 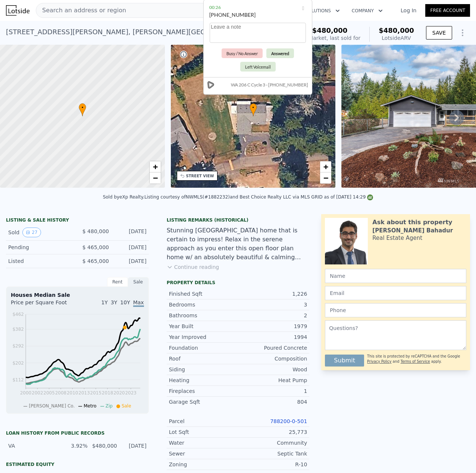 What do you see at coordinates (84, 393) in the screenshot?
I see `tspan: 2013` at bounding box center [84, 393].